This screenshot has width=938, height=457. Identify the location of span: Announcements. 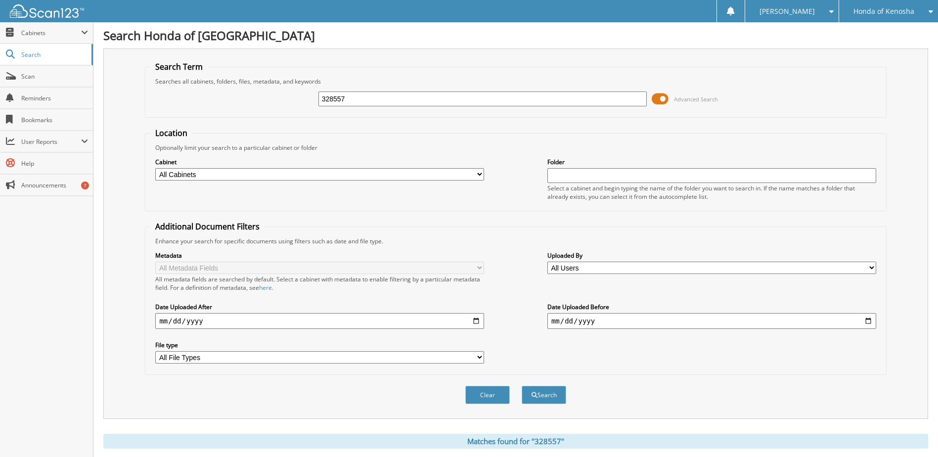
(54, 185).